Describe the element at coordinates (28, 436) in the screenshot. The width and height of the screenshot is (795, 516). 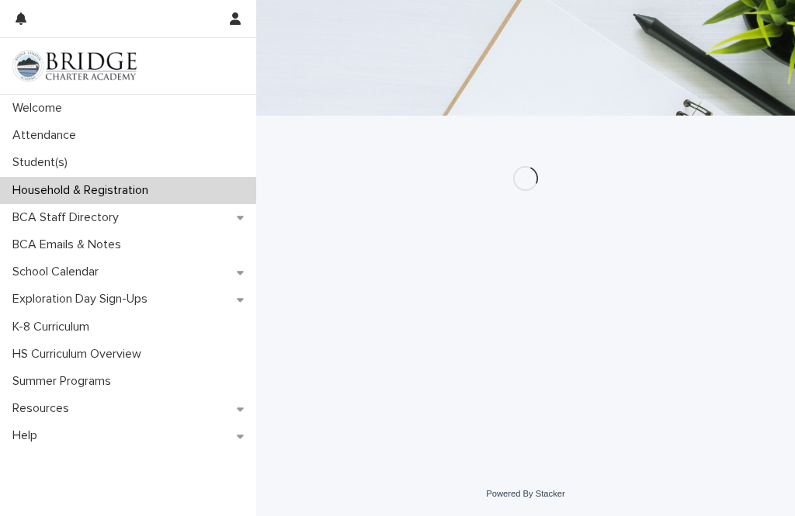
I see `p: Help` at that location.